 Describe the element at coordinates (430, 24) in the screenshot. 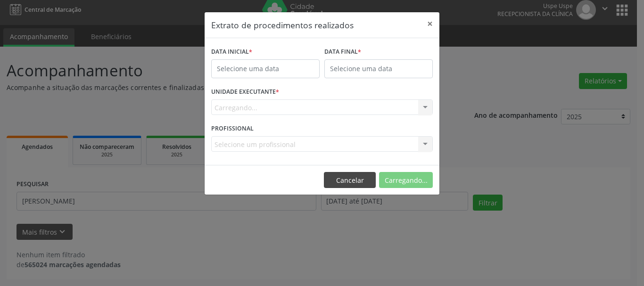

I see `button: Close` at that location.